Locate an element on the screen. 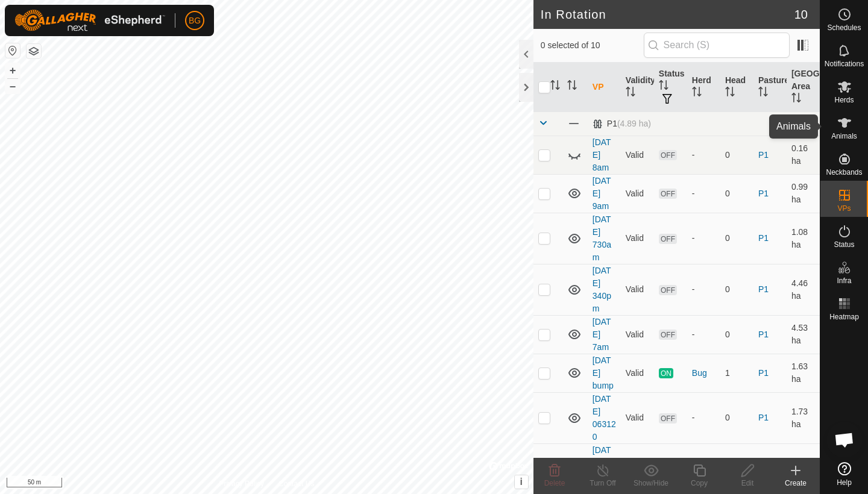 Image resolution: width=868 pixels, height=494 pixels. span: Heatmap is located at coordinates (844, 317).